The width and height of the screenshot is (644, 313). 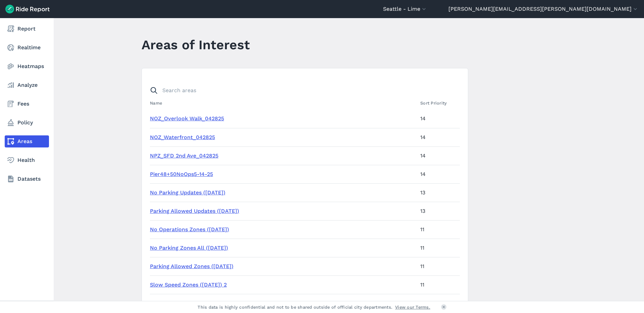 I want to click on button: Seattle - Lime, so click(x=405, y=9).